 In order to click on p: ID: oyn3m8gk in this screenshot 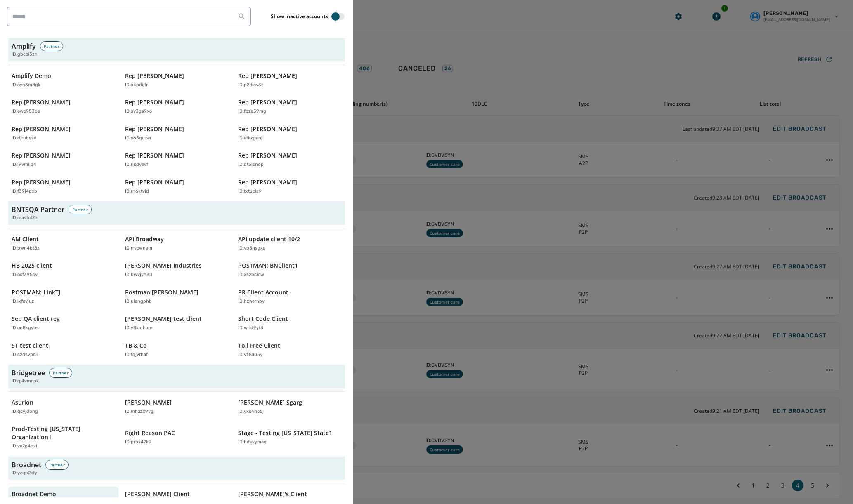, I will do `click(26, 85)`.